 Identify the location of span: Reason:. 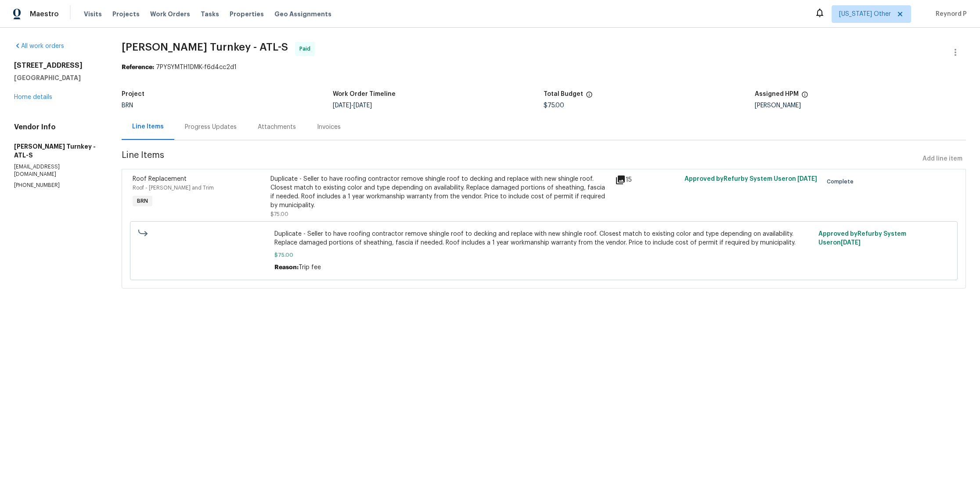
(286, 268).